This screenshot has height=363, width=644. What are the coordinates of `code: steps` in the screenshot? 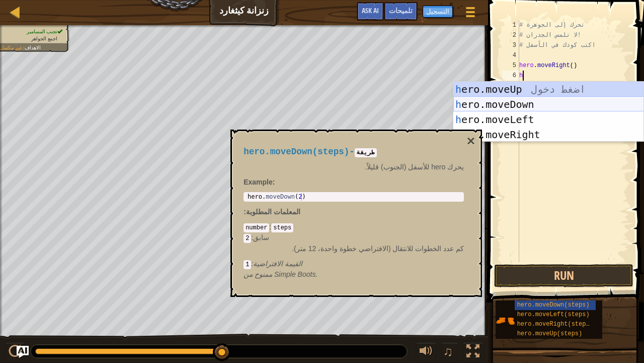 It's located at (282, 228).